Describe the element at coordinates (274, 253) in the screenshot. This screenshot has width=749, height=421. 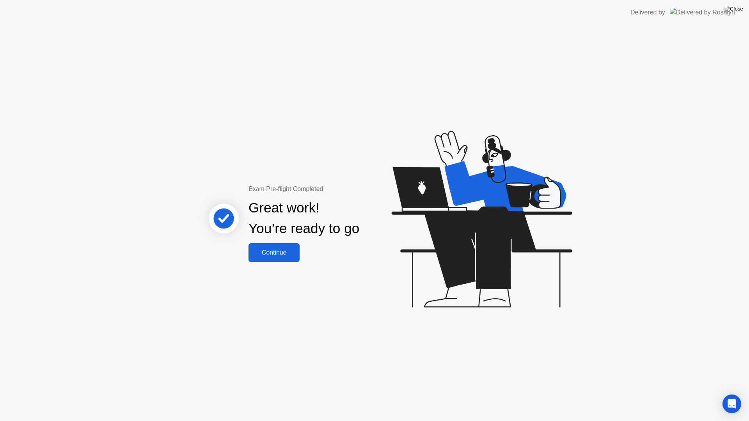
I see `button: Continue` at that location.